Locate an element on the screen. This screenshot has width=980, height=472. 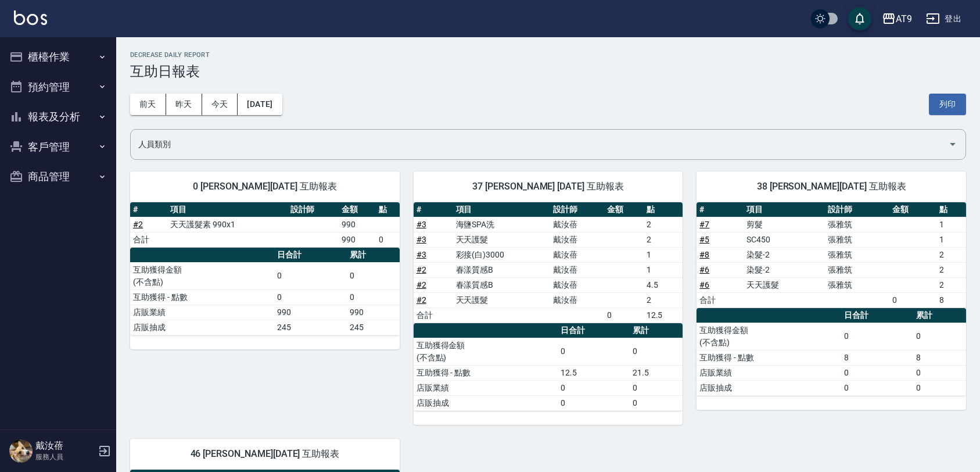
img: Person is located at coordinates (21, 451).